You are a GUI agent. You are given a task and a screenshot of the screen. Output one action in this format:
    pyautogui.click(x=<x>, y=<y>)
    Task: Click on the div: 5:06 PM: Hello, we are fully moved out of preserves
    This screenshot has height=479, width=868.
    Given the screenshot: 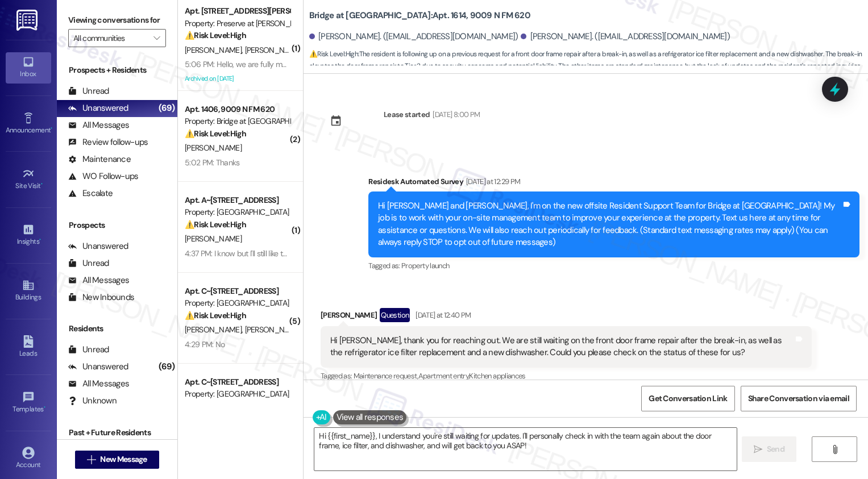 What is the action you would take?
    pyautogui.click(x=270, y=64)
    